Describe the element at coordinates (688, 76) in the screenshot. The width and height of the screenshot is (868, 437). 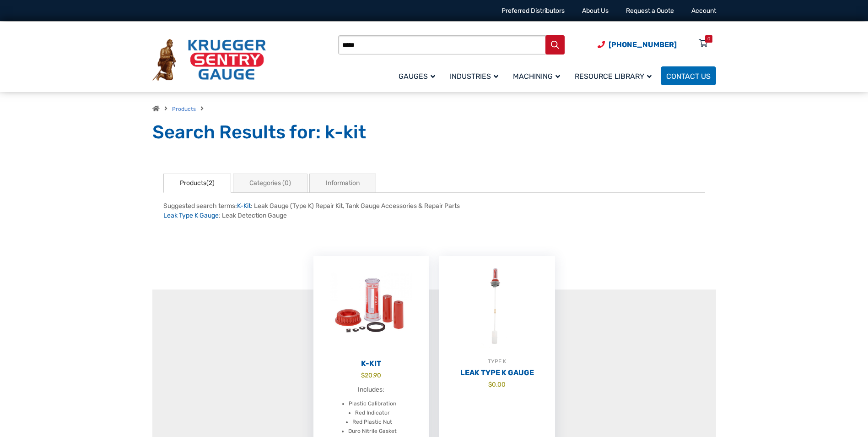
I see `span: Contact Us` at that location.